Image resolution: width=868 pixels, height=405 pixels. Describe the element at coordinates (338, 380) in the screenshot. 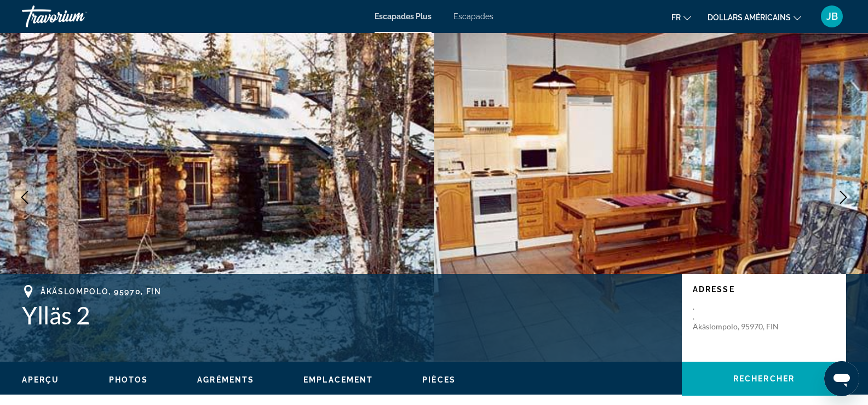

I see `span: Emplacement` at that location.